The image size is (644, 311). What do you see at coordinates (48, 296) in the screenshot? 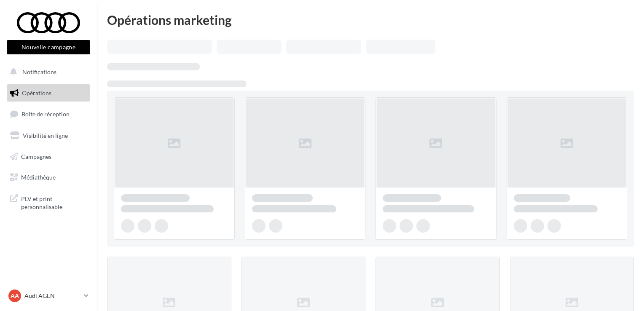
I see `a: AA Audi AGEN` at bounding box center [48, 296].